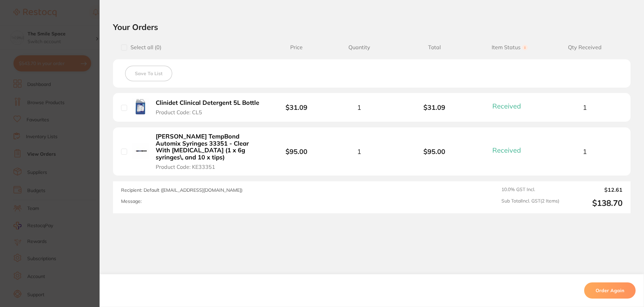 Image resolution: width=644 pixels, height=307 pixels. Describe the element at coordinates (593, 202) in the screenshot. I see `output: $138.70` at that location.